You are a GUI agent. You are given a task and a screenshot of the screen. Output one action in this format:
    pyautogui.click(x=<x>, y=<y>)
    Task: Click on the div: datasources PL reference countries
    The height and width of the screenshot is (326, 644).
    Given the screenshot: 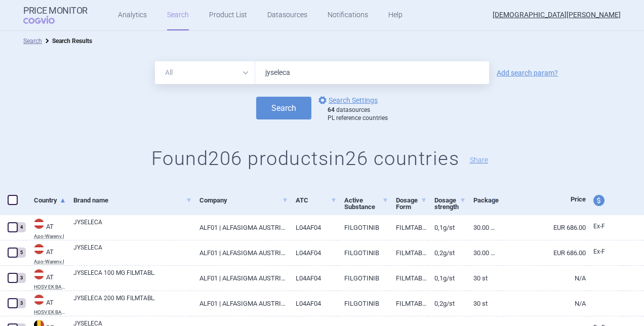 What is the action you would take?
    pyautogui.click(x=358, y=113)
    